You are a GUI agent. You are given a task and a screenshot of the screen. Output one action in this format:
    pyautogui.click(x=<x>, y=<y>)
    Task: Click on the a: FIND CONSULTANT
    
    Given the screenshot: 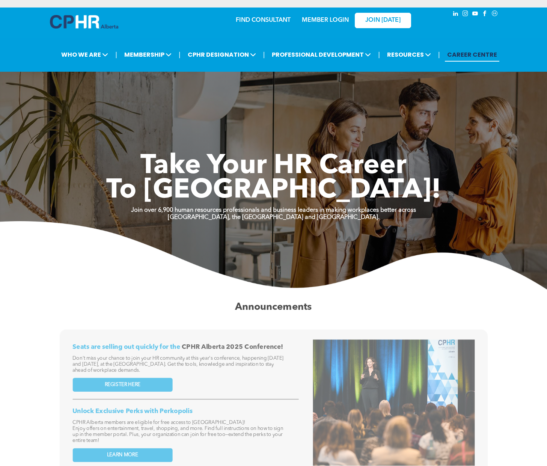 What is the action you would take?
    pyautogui.click(x=263, y=20)
    